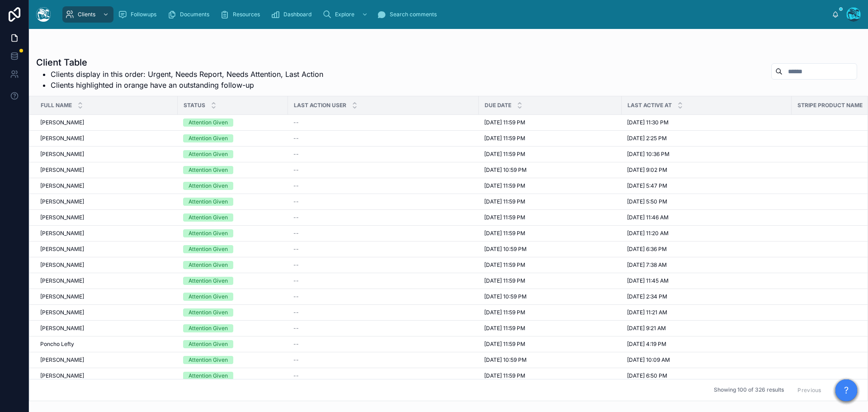  I want to click on span: Last active at, so click(649, 106).